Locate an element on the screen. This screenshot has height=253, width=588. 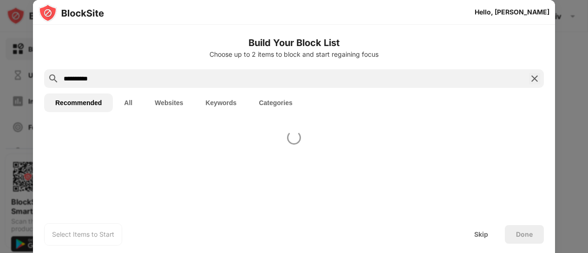
button: Websites is located at coordinates (169, 103).